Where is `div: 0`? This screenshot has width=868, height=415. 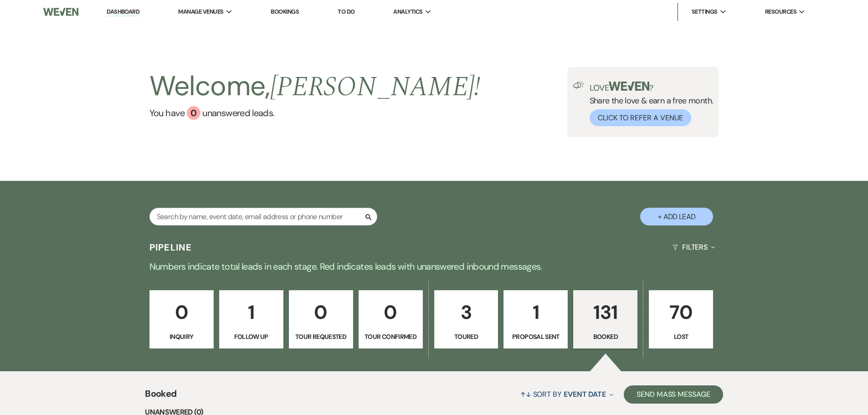 div: 0 is located at coordinates (193, 113).